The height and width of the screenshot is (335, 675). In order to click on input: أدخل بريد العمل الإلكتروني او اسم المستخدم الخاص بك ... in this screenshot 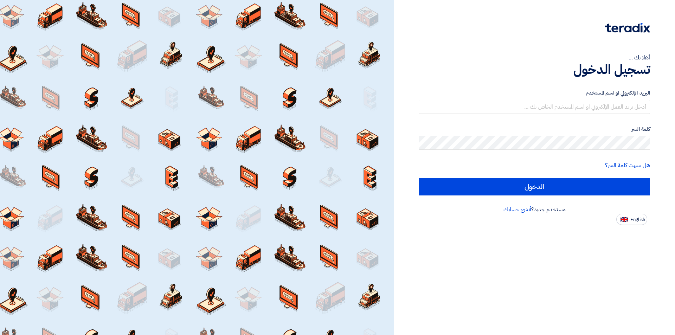, I will do `click(535, 107)`.